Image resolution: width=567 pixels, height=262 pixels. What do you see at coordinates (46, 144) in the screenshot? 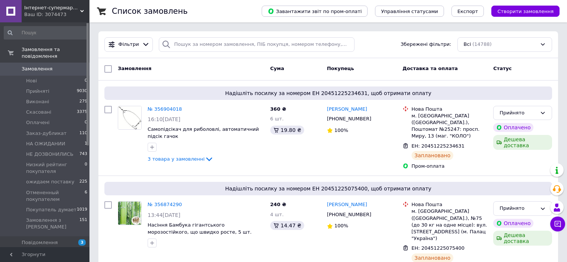
I see `span: НА ОЖИДАНИИ` at bounding box center [46, 144].